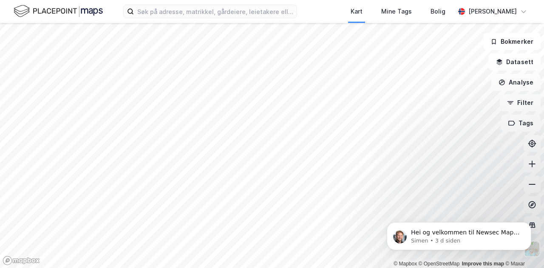  Describe the element at coordinates (21, 261) in the screenshot. I see `a: Mapbox homepage` at that location.